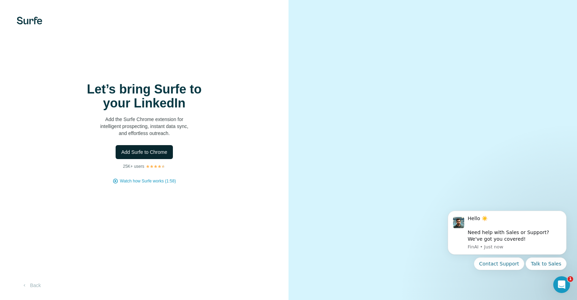 The width and height of the screenshot is (577, 300). I want to click on img: Surfe's logo, so click(29, 21).